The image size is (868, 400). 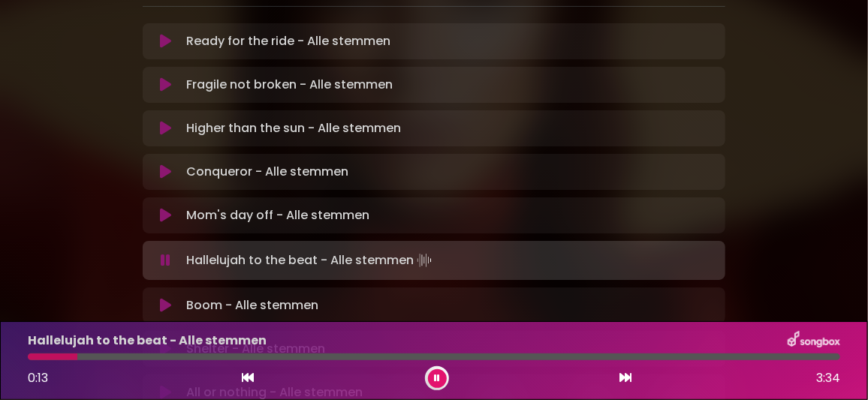 I want to click on p: Mom's day off - Alle stemmen, so click(x=278, y=215).